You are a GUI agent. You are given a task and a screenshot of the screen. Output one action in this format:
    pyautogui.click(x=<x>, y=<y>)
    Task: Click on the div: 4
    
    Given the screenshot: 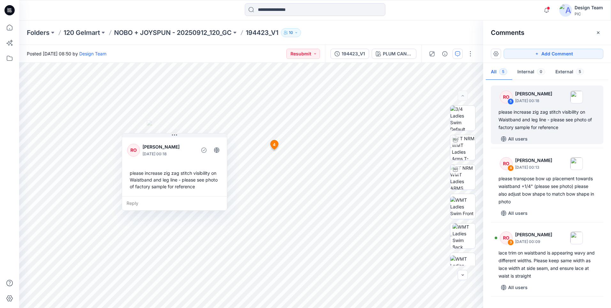 What is the action you would take?
    pyautogui.click(x=511, y=168)
    